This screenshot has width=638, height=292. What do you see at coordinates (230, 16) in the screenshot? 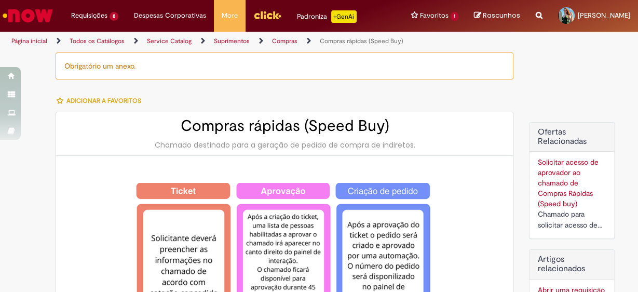
I see `span: More` at bounding box center [230, 16].